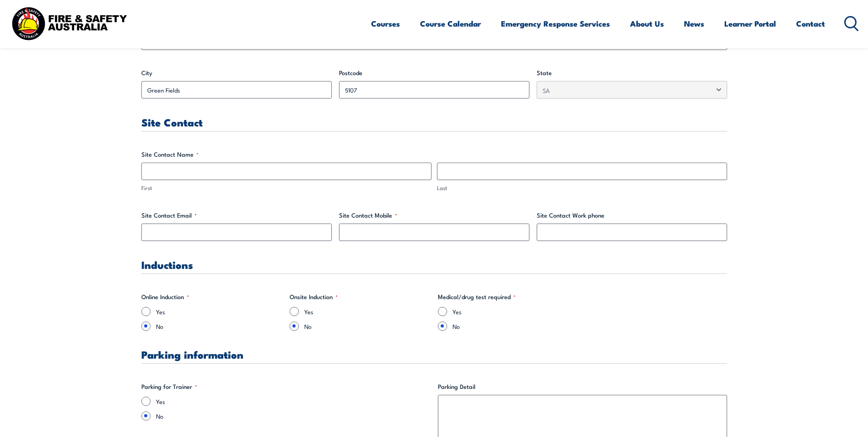  What do you see at coordinates (434, 354) in the screenshot?
I see `h3: Parking information` at bounding box center [434, 354].